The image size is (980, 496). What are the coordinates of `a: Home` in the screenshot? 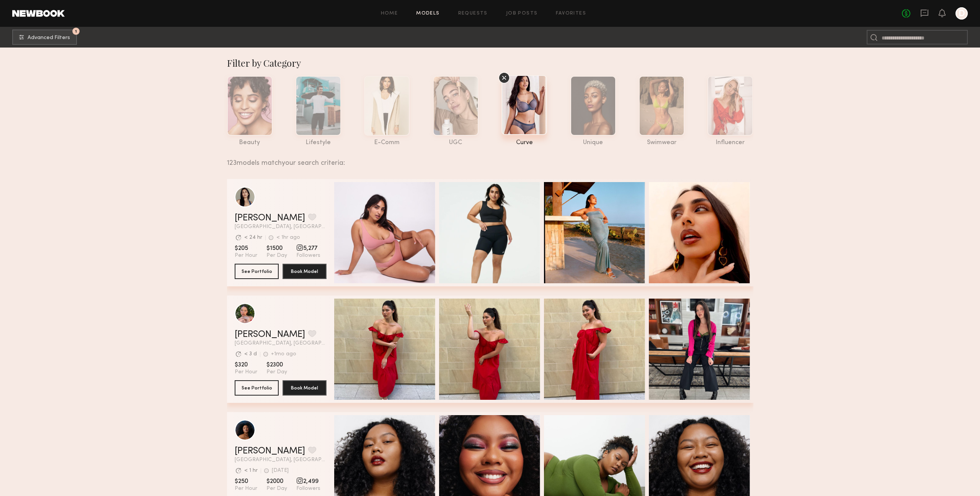 It's located at (389, 14).